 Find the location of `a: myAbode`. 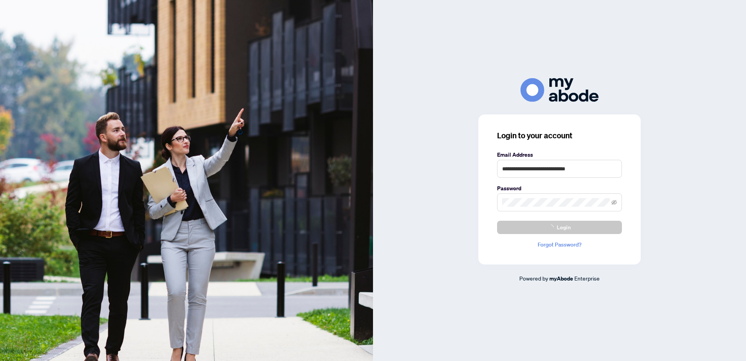

a: myAbode is located at coordinates (561, 278).